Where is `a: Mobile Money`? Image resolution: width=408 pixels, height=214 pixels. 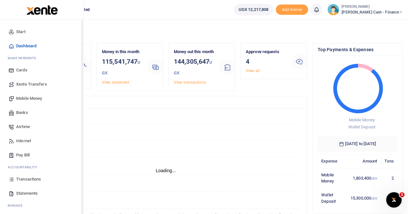
a: Mobile Money is located at coordinates (42, 99).